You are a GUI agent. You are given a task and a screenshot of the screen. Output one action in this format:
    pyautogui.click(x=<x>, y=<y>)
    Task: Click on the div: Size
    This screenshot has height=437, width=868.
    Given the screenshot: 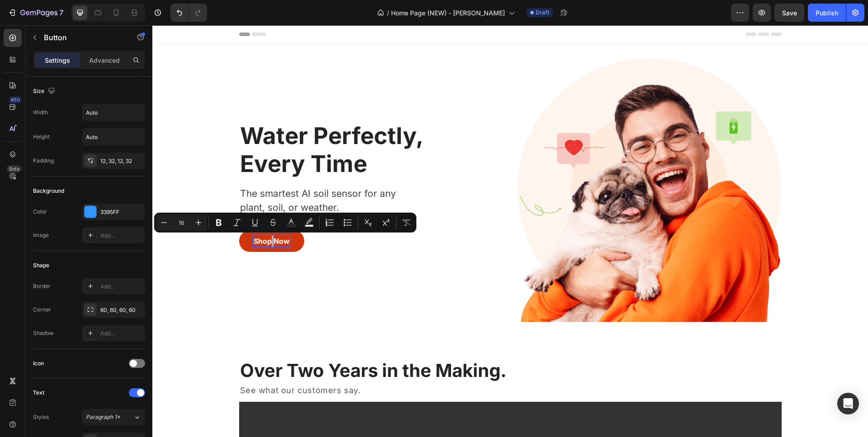 What is the action you would take?
    pyautogui.click(x=45, y=91)
    